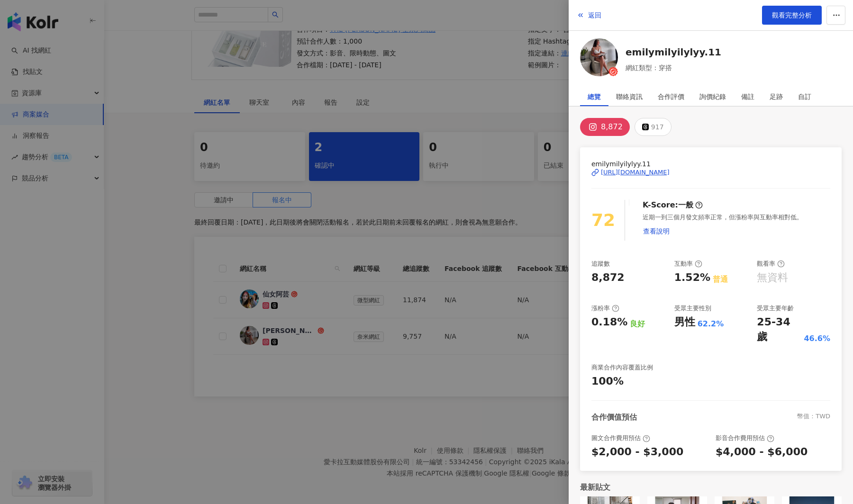 Image resolution: width=853 pixels, height=504 pixels. What do you see at coordinates (771, 264) in the screenshot?
I see `div: 觀看率` at bounding box center [771, 264].